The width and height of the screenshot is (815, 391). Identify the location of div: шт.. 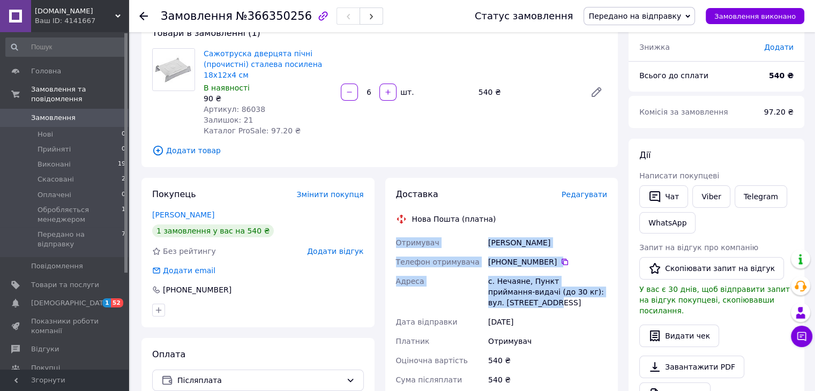
(406, 92).